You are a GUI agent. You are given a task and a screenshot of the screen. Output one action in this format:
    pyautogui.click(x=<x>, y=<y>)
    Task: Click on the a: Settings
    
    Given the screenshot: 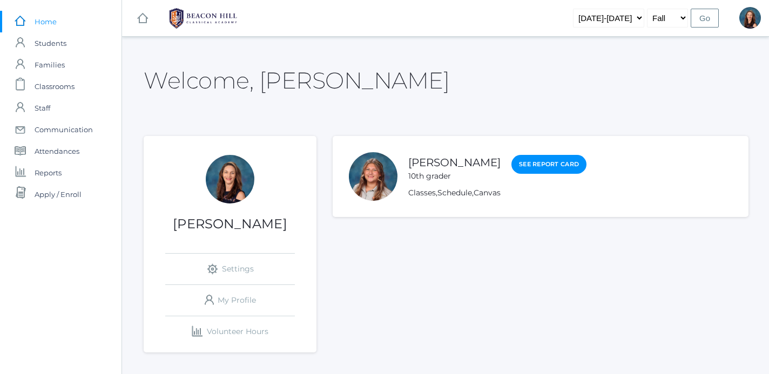 What is the action you would take?
    pyautogui.click(x=230, y=269)
    